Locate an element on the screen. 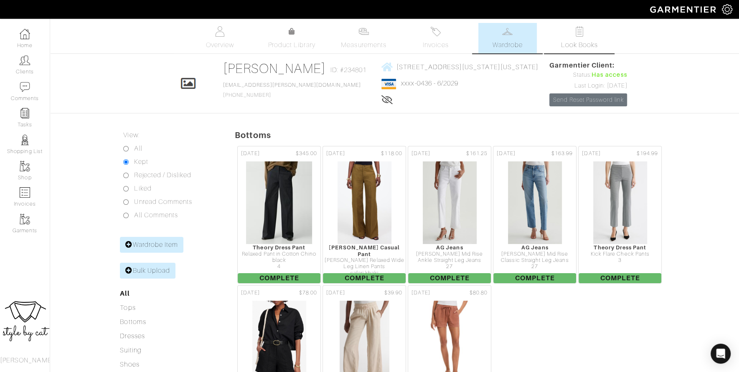 This screenshot has width=739, height=372. label: Rejected / Disliked is located at coordinates (162, 175).